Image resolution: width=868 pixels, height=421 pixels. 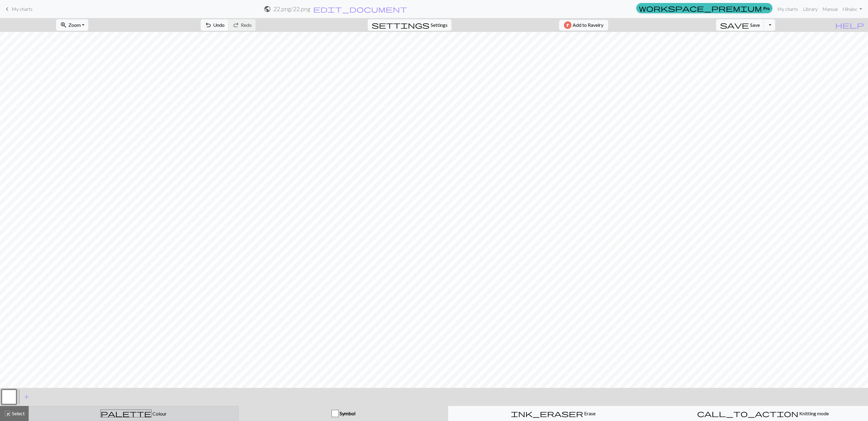 I want to click on button: Knitting mode, so click(x=763, y=414).